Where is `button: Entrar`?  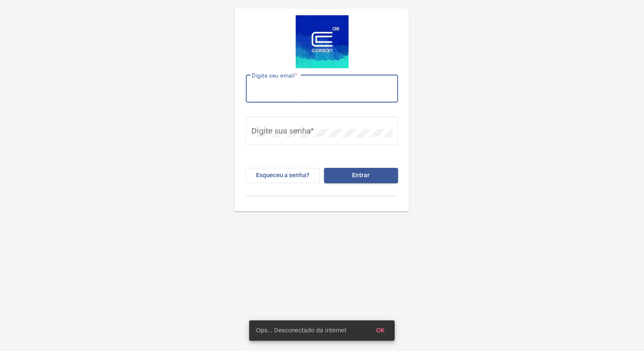
button: Entrar is located at coordinates (361, 176).